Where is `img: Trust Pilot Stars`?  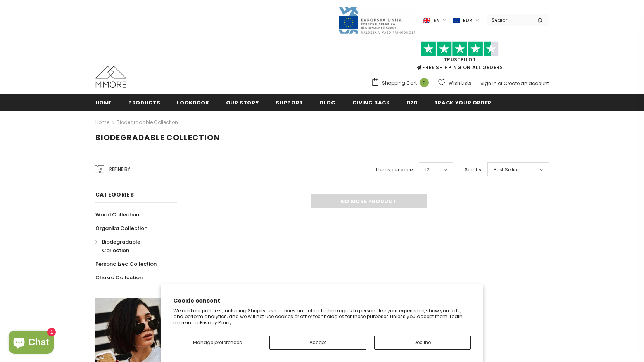
img: Trust Pilot Stars is located at coordinates (460, 48).